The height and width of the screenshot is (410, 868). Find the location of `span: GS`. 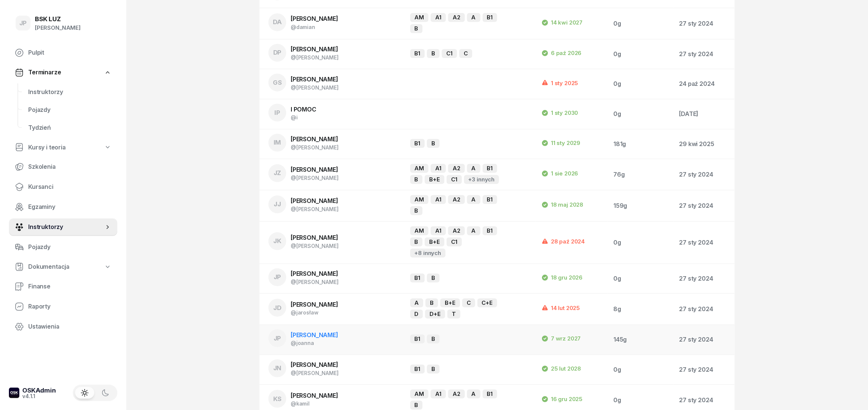

span: GS is located at coordinates (277, 83).